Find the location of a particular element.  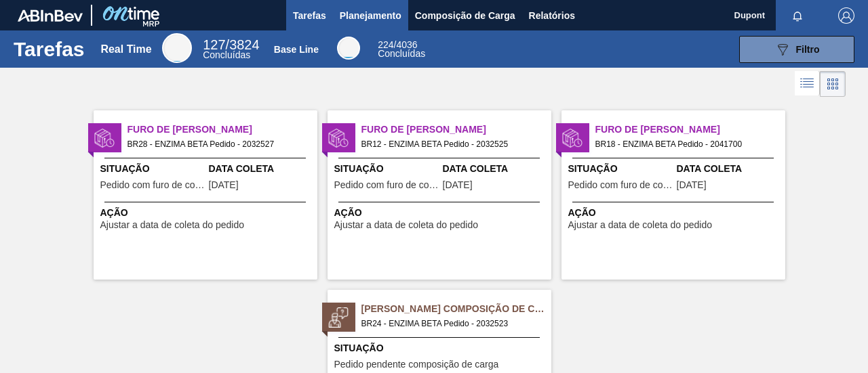

div: Visão em Lista is located at coordinates (807, 84).